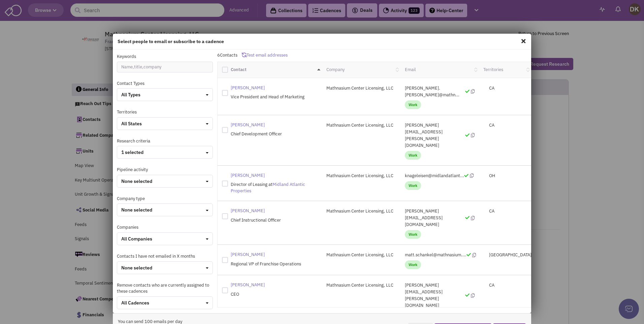 The width and height of the screenshot is (644, 324). I want to click on button: 1 selected, so click(165, 152).